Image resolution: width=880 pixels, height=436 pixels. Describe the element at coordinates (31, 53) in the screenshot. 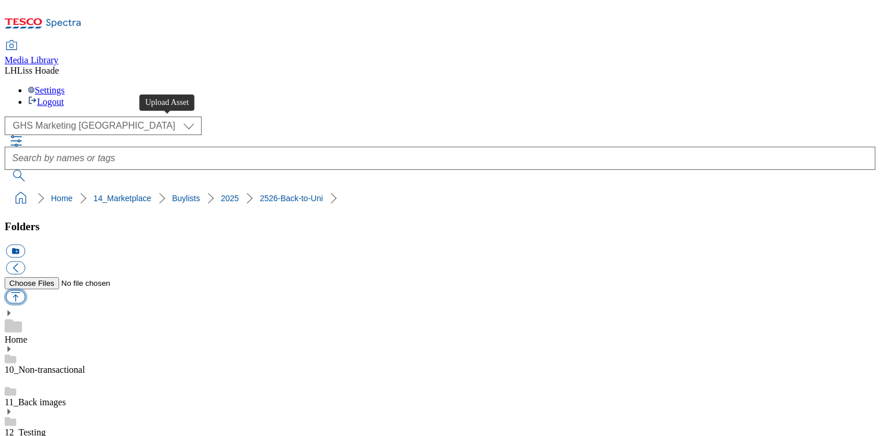

I see `a: Media Library` at that location.